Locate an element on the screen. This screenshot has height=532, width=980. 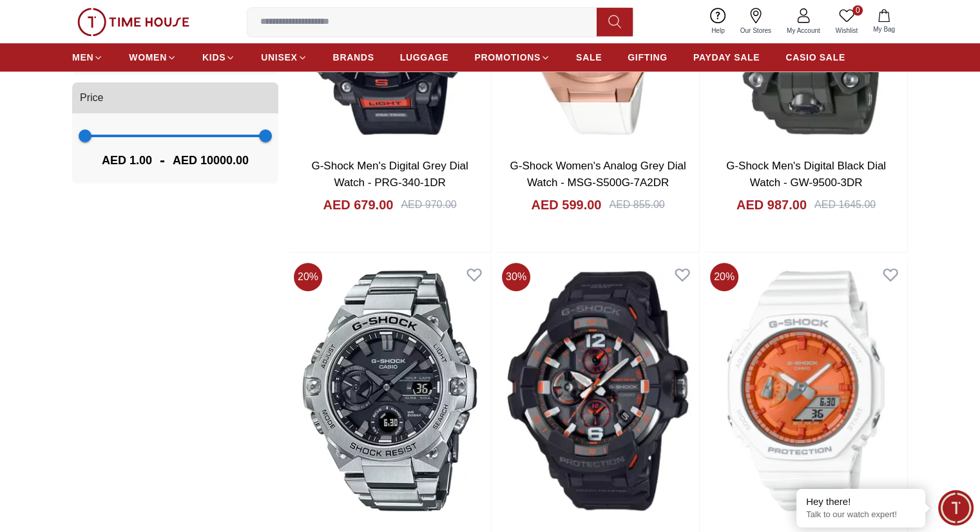
img: G-Shock Men's Analog-Digital Black Dial Watch - GST-B400D-1ADR is located at coordinates (390, 391).